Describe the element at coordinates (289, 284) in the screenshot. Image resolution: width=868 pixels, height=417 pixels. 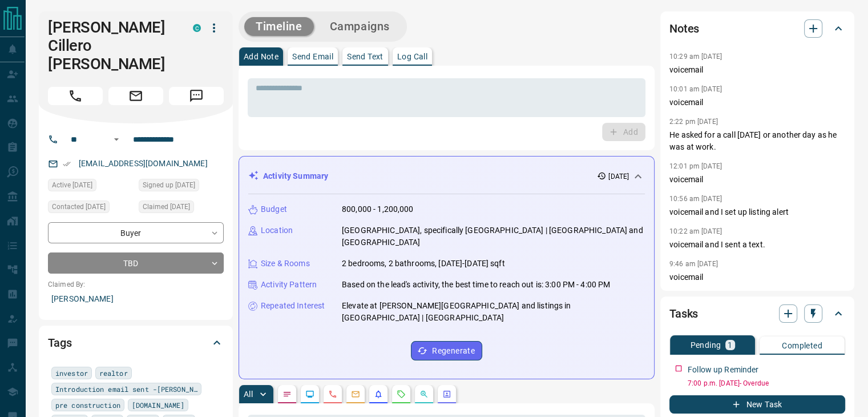
I see `p: Activity Pattern` at that location.